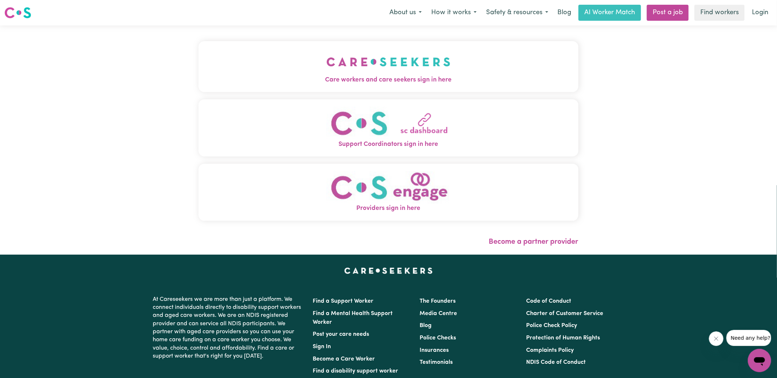 The width and height of the screenshot is (777, 378). What do you see at coordinates (406, 13) in the screenshot?
I see `button: About us` at bounding box center [406, 13].